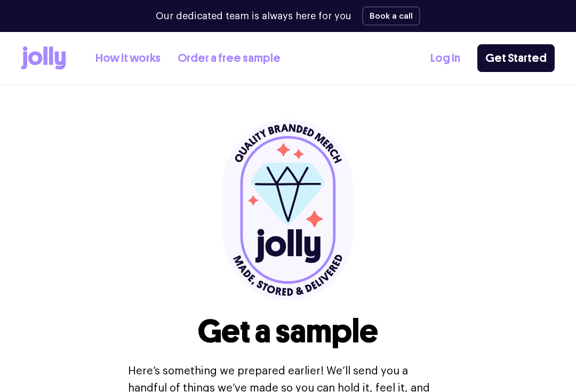 This screenshot has height=392, width=576. What do you see at coordinates (391, 16) in the screenshot?
I see `button: Book a call` at bounding box center [391, 16].